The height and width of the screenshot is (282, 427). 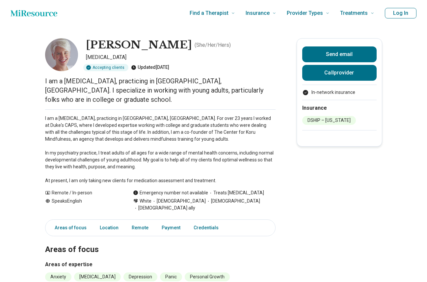 I want to click on a: Credentials, so click(x=208, y=228).